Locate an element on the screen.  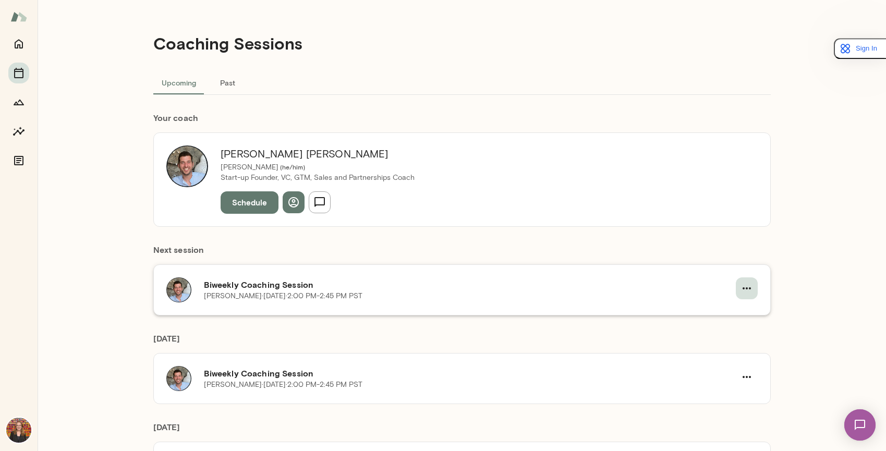
button: Schedule is located at coordinates (249, 202).